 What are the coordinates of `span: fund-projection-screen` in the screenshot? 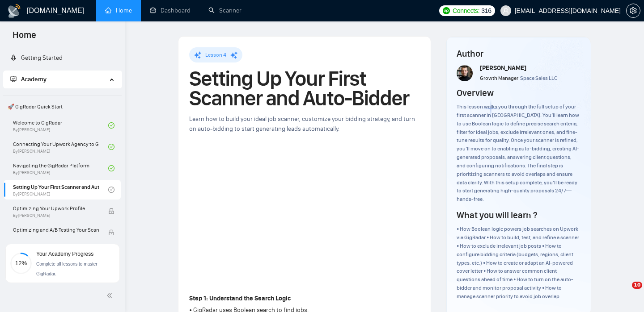 It's located at (14, 79).